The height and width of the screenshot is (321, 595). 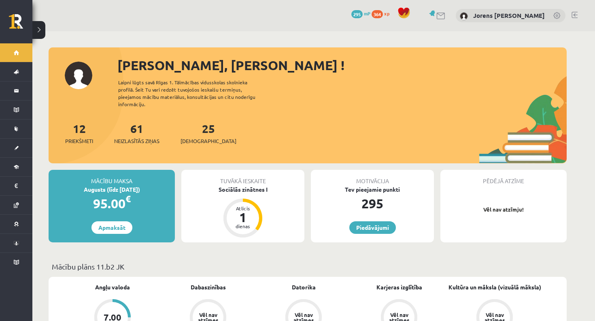 What do you see at coordinates (208, 287) in the screenshot?
I see `a: Dabaszinības` at bounding box center [208, 287].